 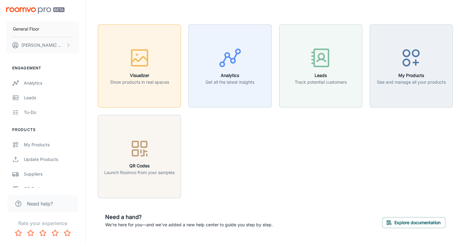 I want to click on span: Need help?, so click(x=40, y=204).